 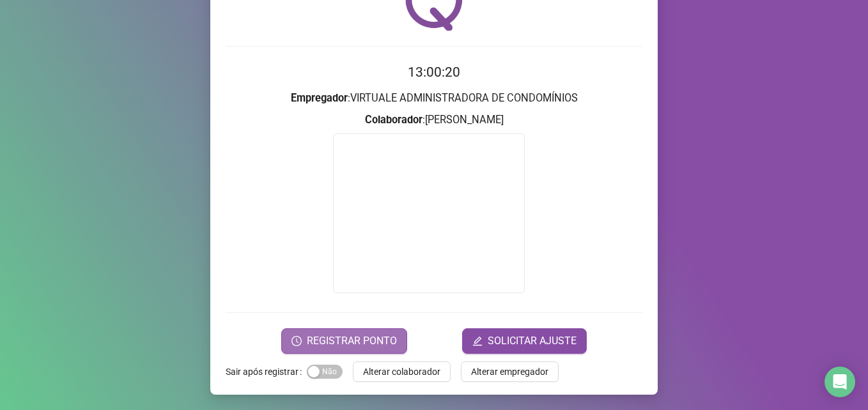 I want to click on button: Alterar empregador, so click(x=510, y=372).